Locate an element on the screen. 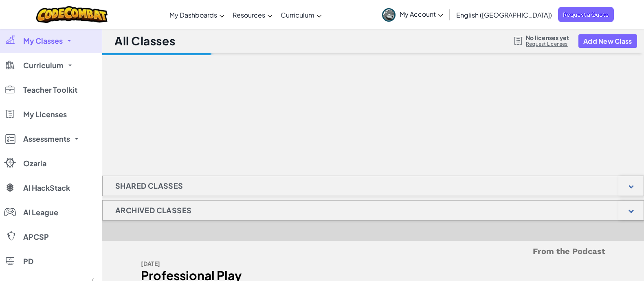 The width and height of the screenshot is (644, 281). span: Resources is located at coordinates (249, 15).